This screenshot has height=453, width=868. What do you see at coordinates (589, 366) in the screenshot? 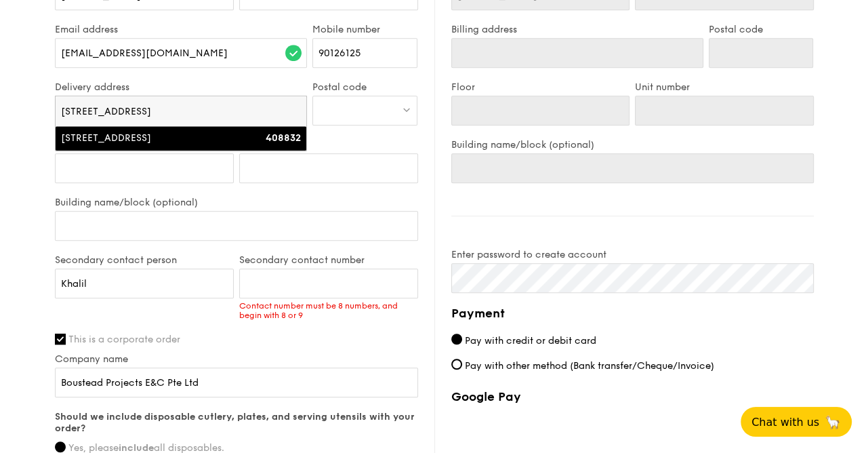
I see `span: Pay with other method (Bank transfer/Cheque/Invoice)` at bounding box center [589, 366].